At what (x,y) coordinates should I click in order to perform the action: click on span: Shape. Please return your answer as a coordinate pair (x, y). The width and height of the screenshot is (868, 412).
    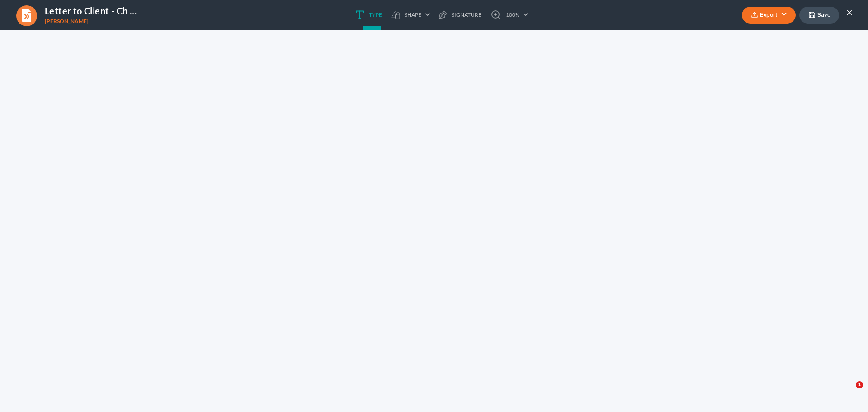
    Looking at the image, I should click on (413, 15).